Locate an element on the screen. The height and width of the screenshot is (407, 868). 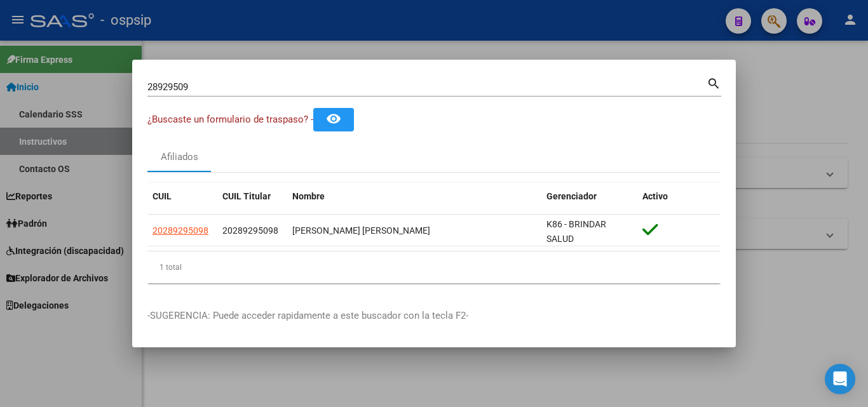
datatable-header-cell: CUIL is located at coordinates (182, 197).